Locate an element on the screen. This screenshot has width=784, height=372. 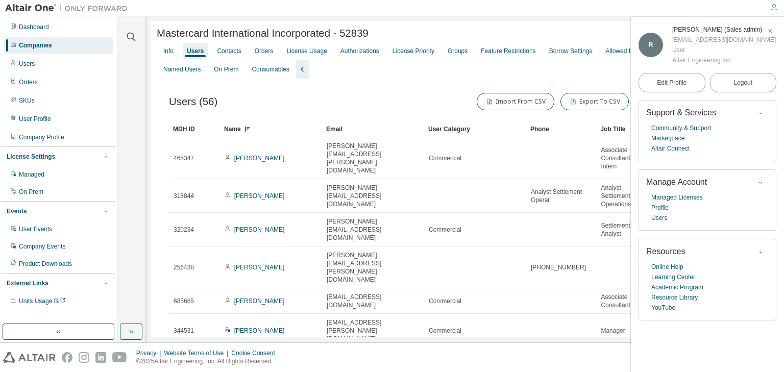
div: Authorizations is located at coordinates (360, 51).